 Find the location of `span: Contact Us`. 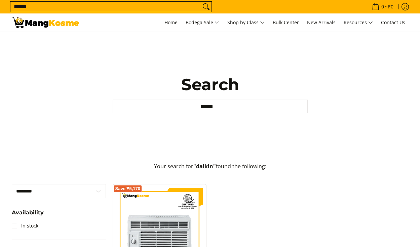

span: Contact Us is located at coordinates (393, 22).